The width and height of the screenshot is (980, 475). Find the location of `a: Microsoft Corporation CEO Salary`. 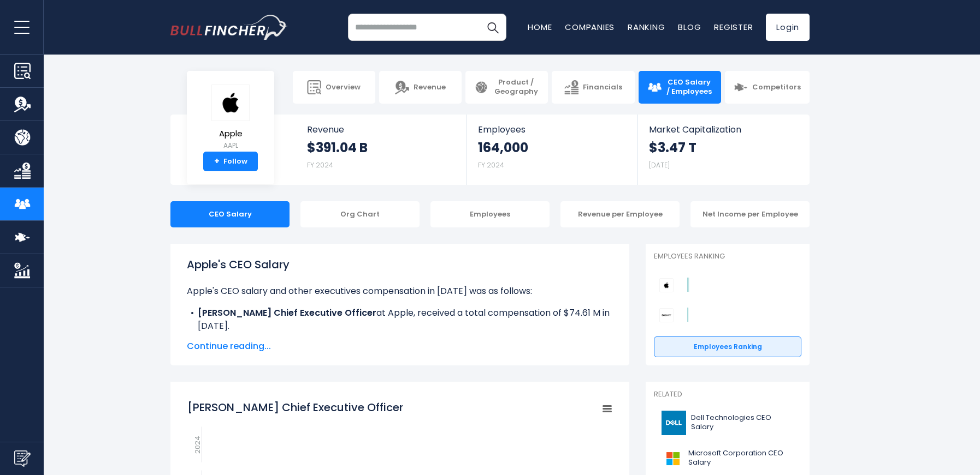

a: Microsoft Corporation CEO Salary is located at coordinates (728, 458).